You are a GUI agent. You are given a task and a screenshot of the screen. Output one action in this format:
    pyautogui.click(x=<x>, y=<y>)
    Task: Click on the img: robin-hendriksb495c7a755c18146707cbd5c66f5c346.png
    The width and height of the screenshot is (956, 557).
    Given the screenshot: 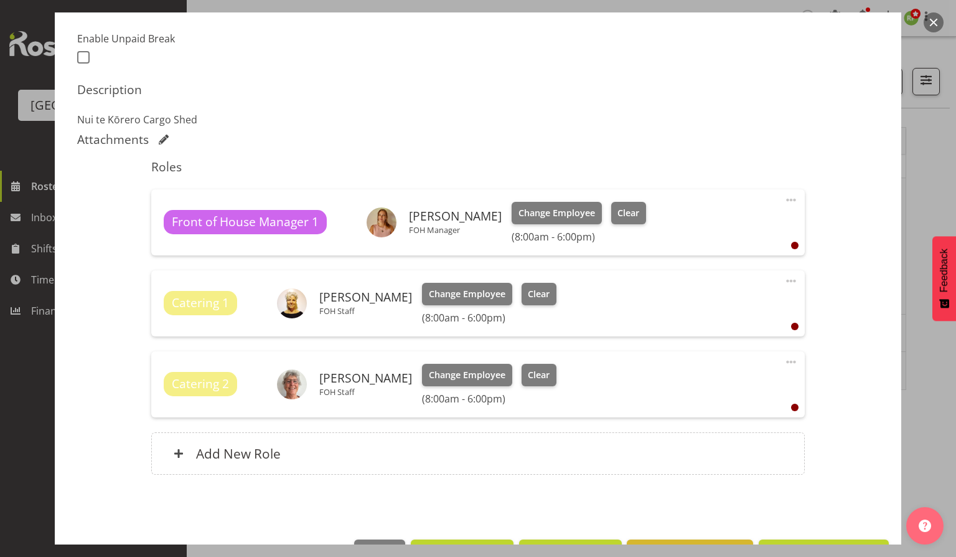 What is the action you would take?
    pyautogui.click(x=382, y=222)
    